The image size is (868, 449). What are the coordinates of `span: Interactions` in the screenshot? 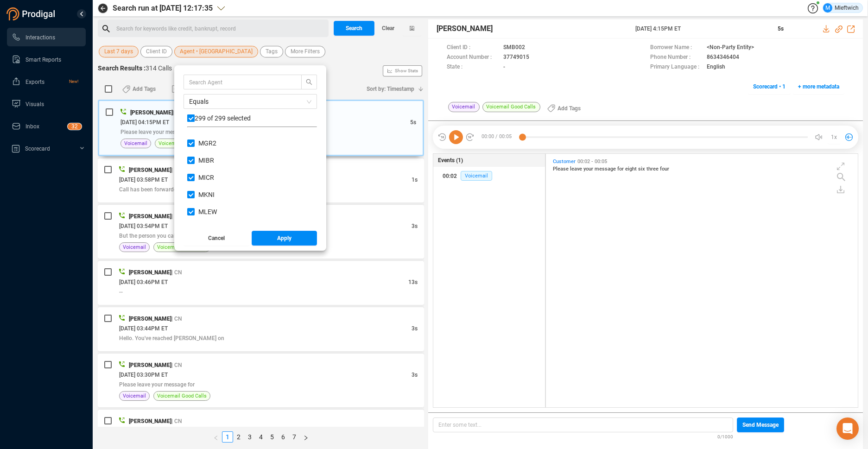 It's located at (40, 38).